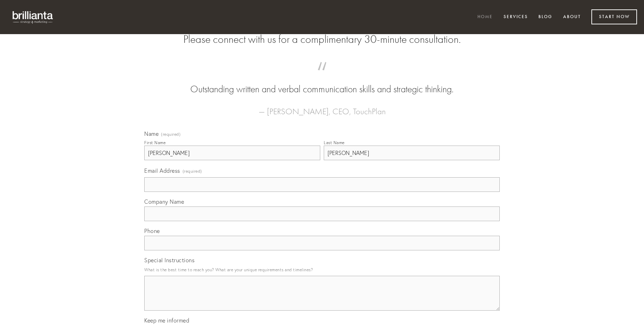  Describe the element at coordinates (516, 17) in the screenshot. I see `a: Services` at that location.